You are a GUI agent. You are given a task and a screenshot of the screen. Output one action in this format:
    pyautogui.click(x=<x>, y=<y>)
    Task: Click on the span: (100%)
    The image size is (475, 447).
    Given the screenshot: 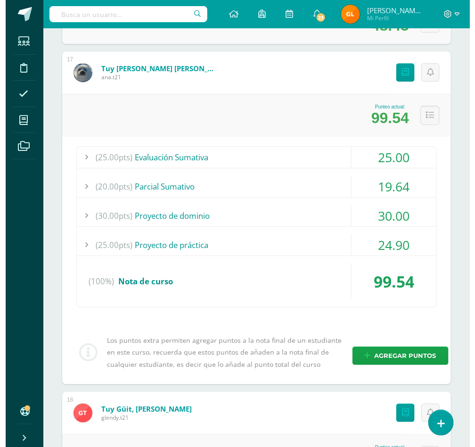 What is the action you would take?
    pyautogui.click(x=96, y=282)
    